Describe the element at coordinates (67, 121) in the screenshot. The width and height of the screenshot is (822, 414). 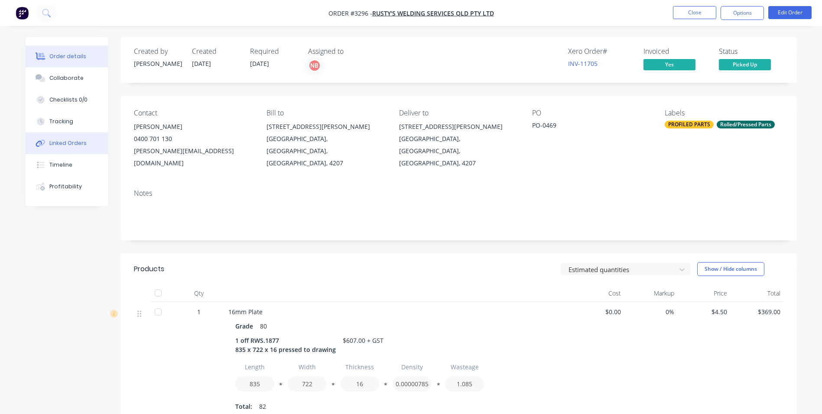
I see `button: Tracking` at that location.